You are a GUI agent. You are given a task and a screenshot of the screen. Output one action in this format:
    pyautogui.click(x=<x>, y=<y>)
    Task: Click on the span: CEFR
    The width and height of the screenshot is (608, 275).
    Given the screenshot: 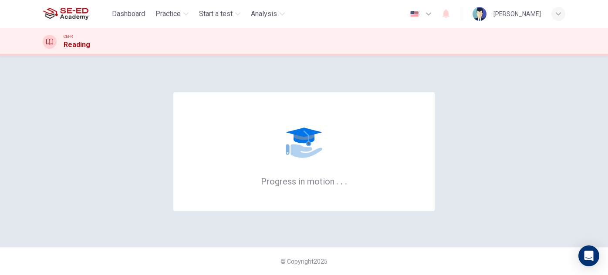 What is the action you would take?
    pyautogui.click(x=68, y=37)
    